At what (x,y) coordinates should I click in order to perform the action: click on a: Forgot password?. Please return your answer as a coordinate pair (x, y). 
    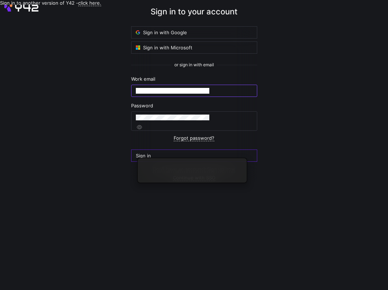
    Looking at the image, I should click on (194, 138).